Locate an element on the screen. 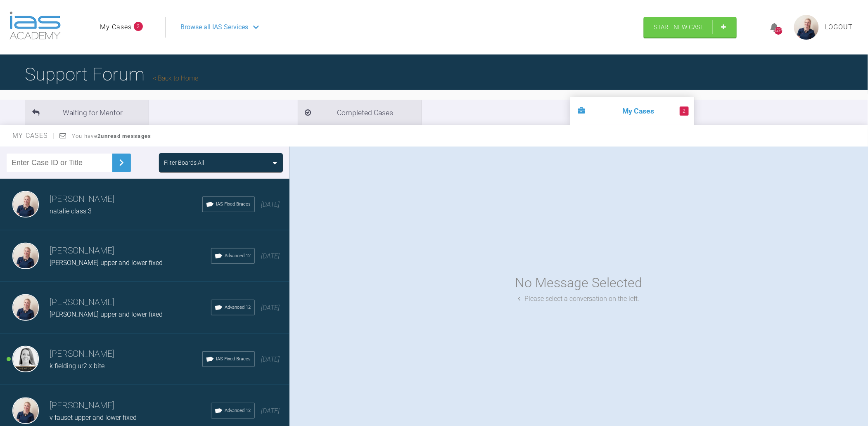 Image resolution: width=868 pixels, height=426 pixels. img: logo-light.3e3ef733.png is located at coordinates (35, 26).